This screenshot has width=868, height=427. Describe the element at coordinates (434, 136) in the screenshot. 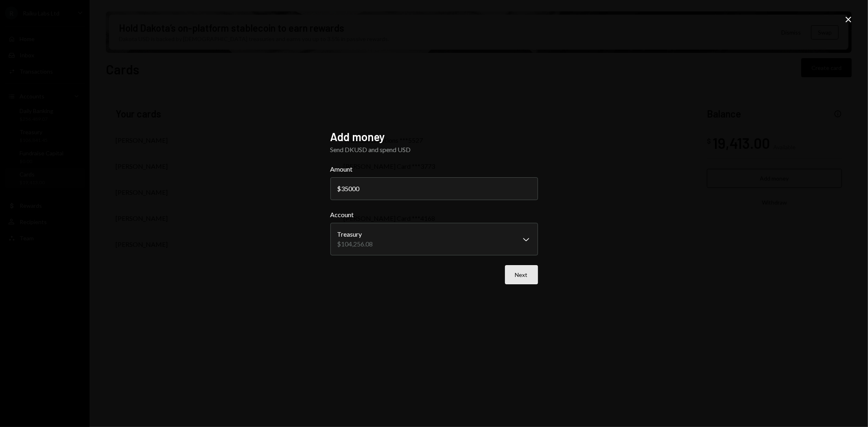

I see `h2: Add money` at that location.